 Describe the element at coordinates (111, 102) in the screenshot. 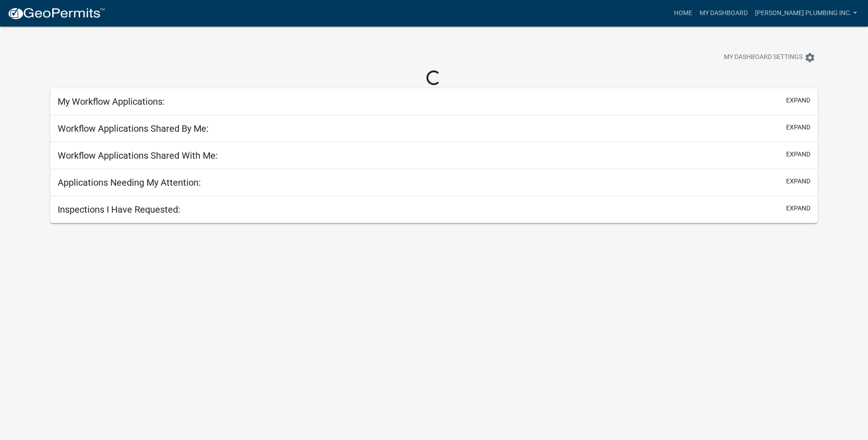

I see `h5: My Workflow Applications:` at that location.